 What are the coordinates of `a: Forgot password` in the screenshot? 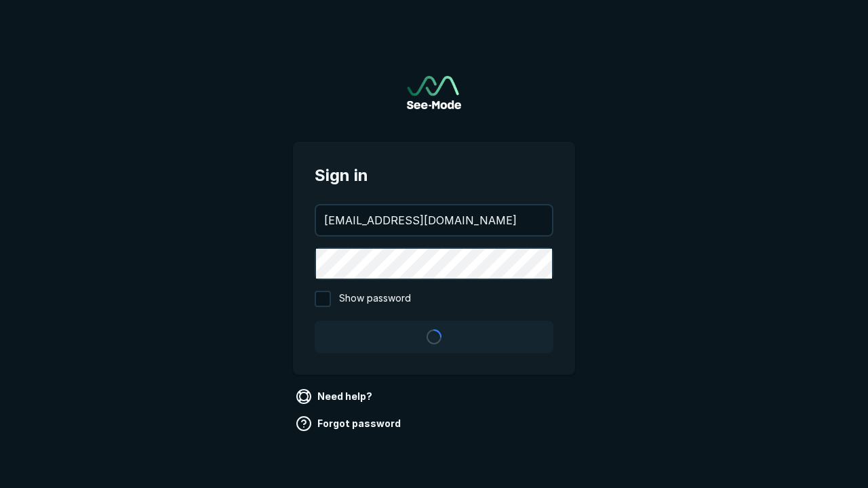 It's located at (349, 424).